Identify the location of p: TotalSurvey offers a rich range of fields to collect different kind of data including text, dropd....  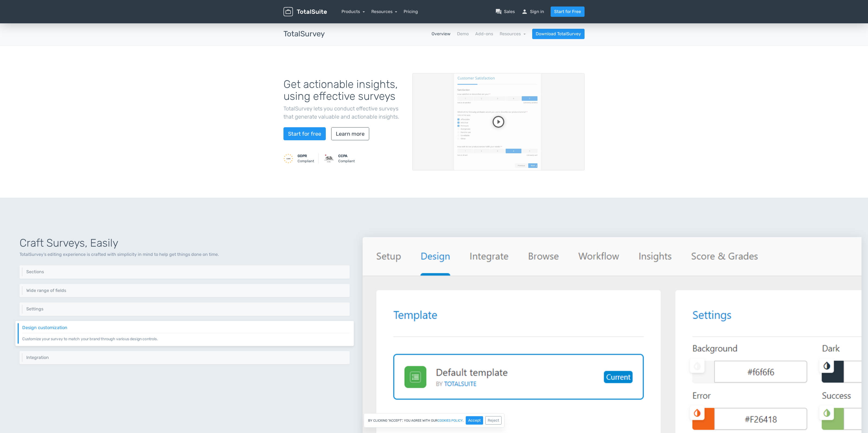
(186, 293).